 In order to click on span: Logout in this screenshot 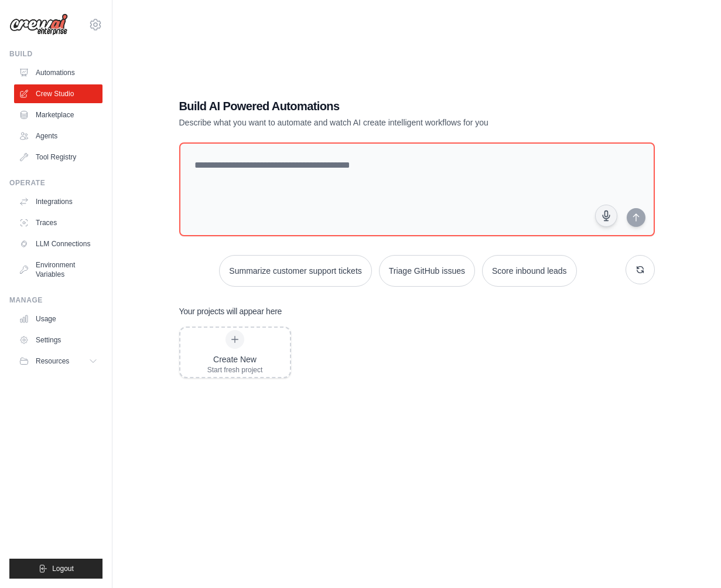, I will do `click(63, 568)`.